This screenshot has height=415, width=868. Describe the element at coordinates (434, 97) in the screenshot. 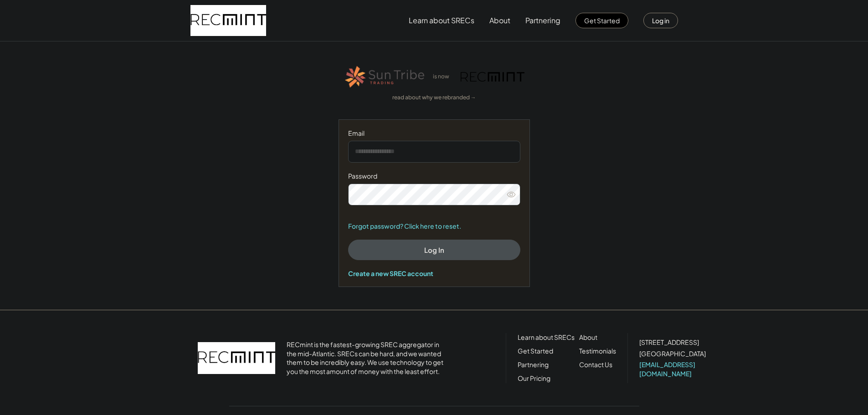

I see `a: read about why we rebranded →` at that location.